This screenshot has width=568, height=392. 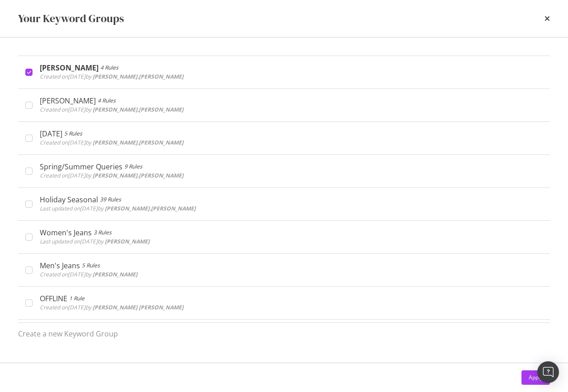 I want to click on div: 3 Rules, so click(x=103, y=233).